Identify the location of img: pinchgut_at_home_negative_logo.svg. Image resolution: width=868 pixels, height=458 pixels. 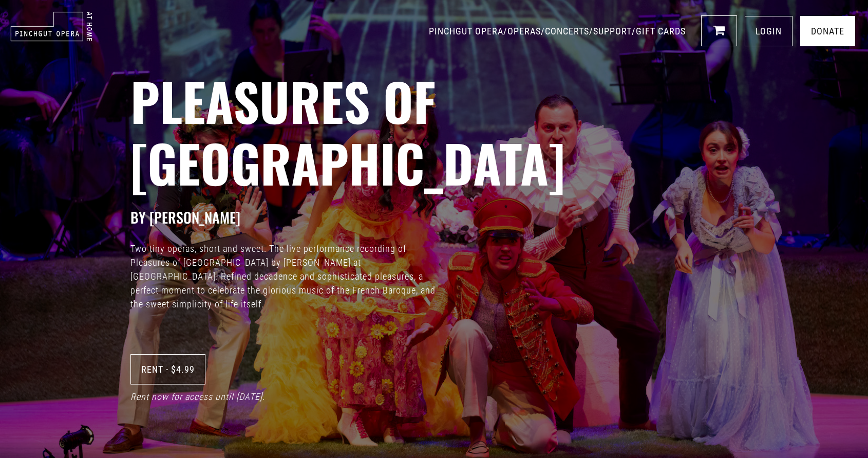
(52, 26).